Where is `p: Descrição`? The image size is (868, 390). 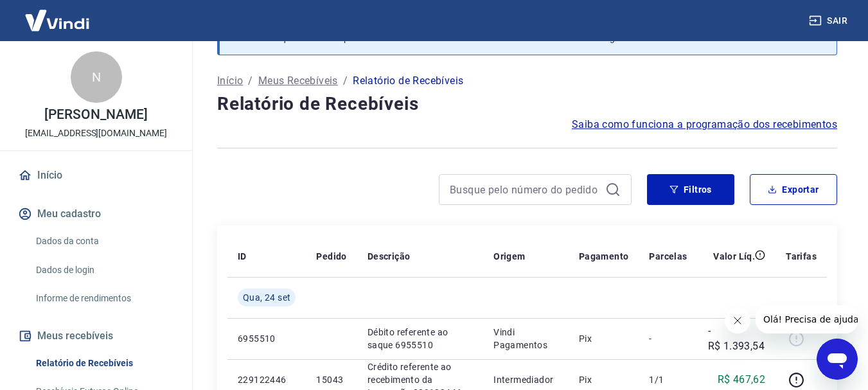
p: Descrição is located at coordinates (389, 256).